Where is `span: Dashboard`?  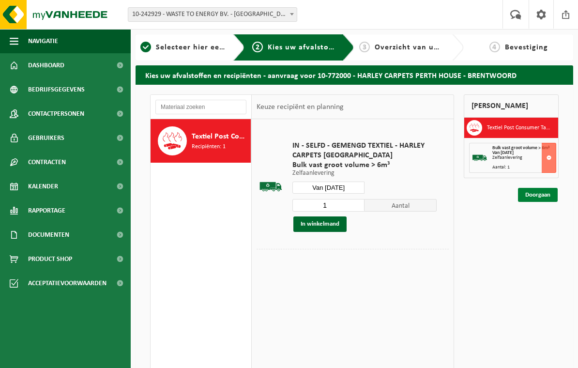 span: Dashboard is located at coordinates (46, 65).